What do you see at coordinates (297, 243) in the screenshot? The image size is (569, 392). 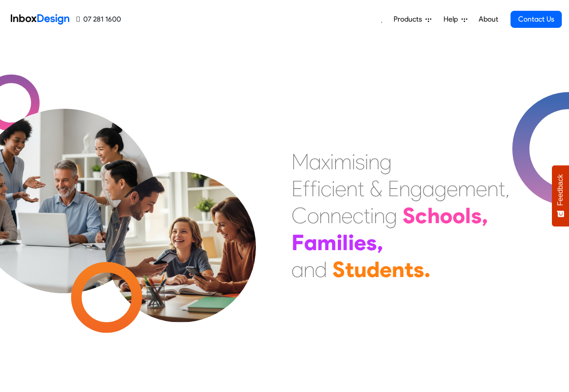 I see `div: F` at bounding box center [297, 243].